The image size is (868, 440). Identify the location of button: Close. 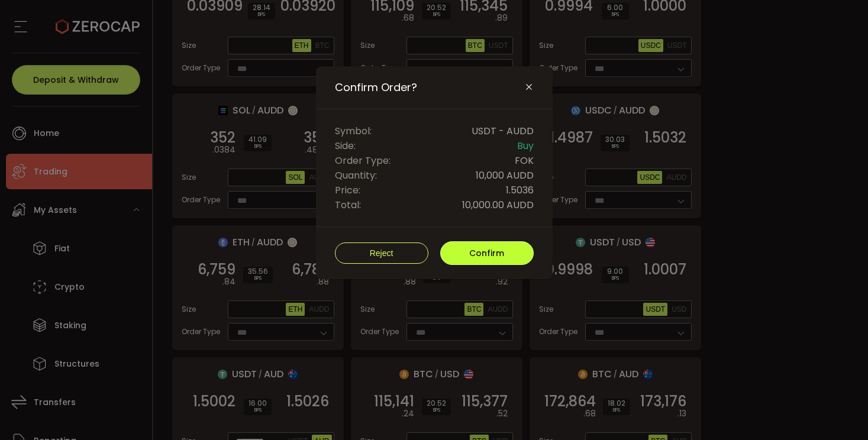
(529, 88).